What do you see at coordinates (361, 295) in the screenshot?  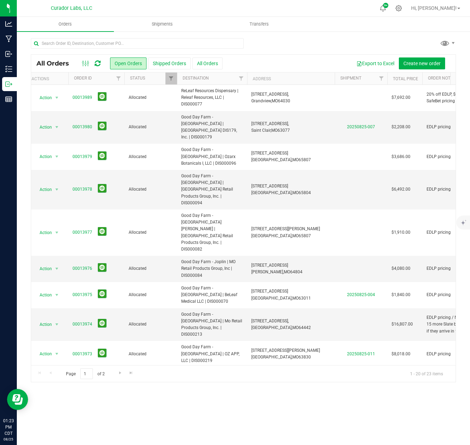 I see `a: 20250825-004` at bounding box center [361, 295].